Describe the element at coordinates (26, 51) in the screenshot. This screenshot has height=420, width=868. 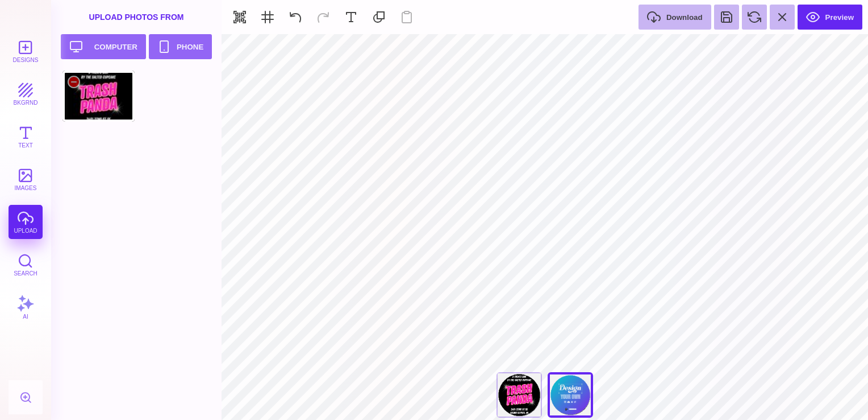
I see `button: Designs` at that location.